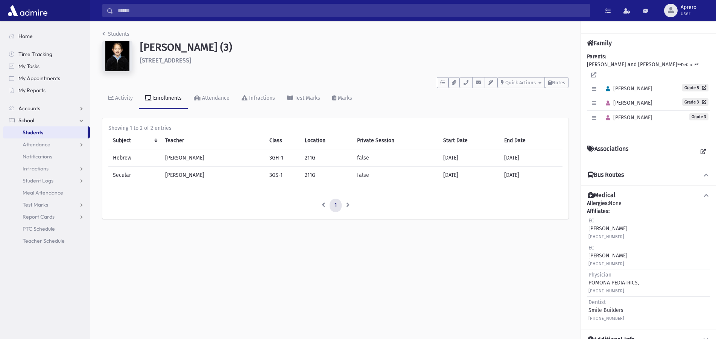  What do you see at coordinates (29, 66) in the screenshot?
I see `span: My Tasks` at bounding box center [29, 66].